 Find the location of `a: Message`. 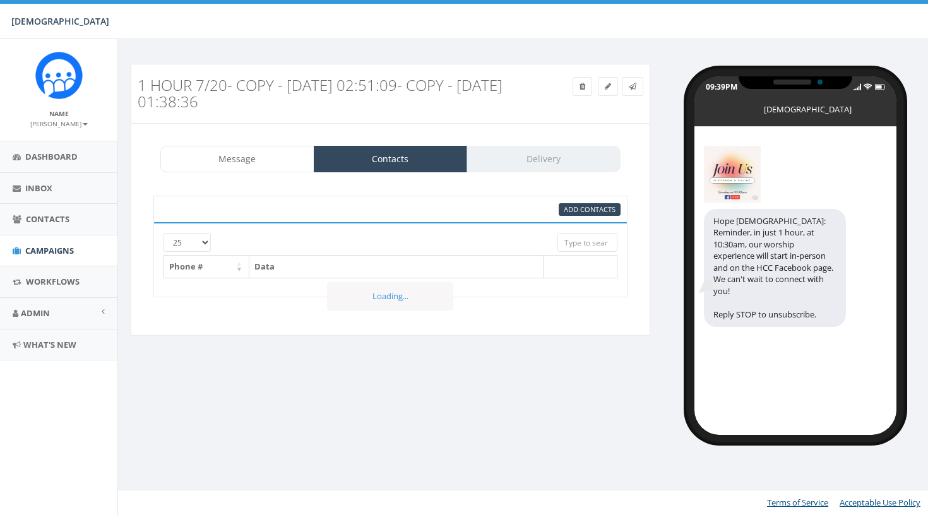

a: Message is located at coordinates (237, 159).